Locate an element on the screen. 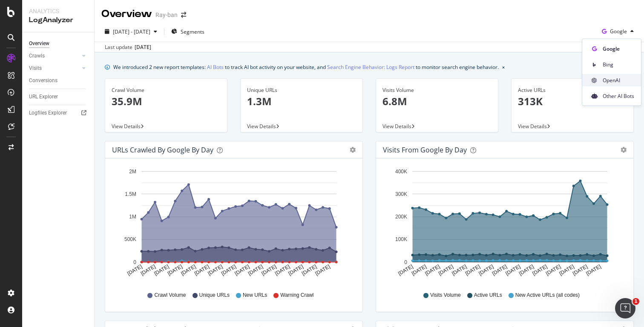  a: Search Engine Behavior: Logs Report is located at coordinates (370, 67).